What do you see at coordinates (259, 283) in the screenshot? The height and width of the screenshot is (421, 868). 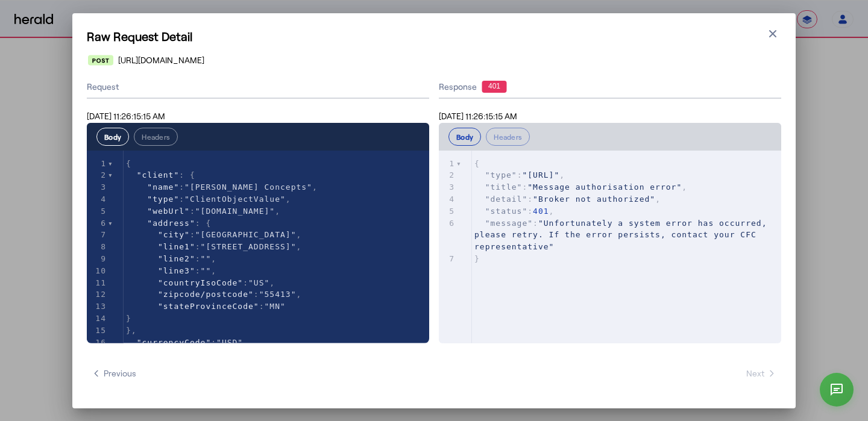 I see `span: "US"` at bounding box center [259, 283].